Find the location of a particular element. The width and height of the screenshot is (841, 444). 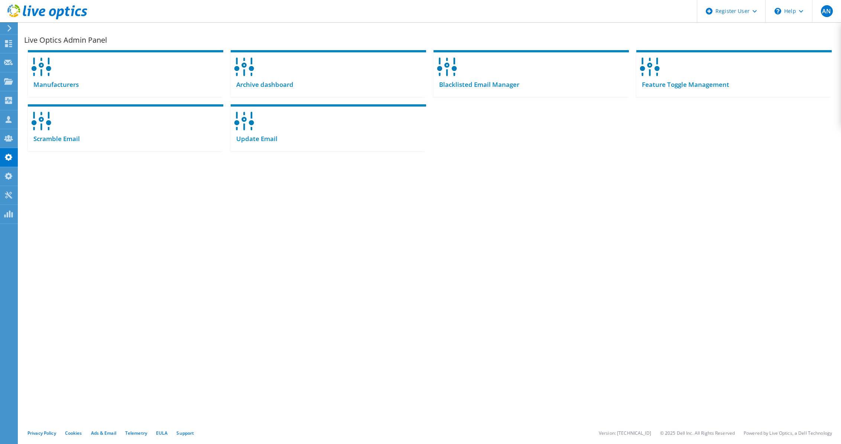

a: Ads & Email is located at coordinates (104, 433).